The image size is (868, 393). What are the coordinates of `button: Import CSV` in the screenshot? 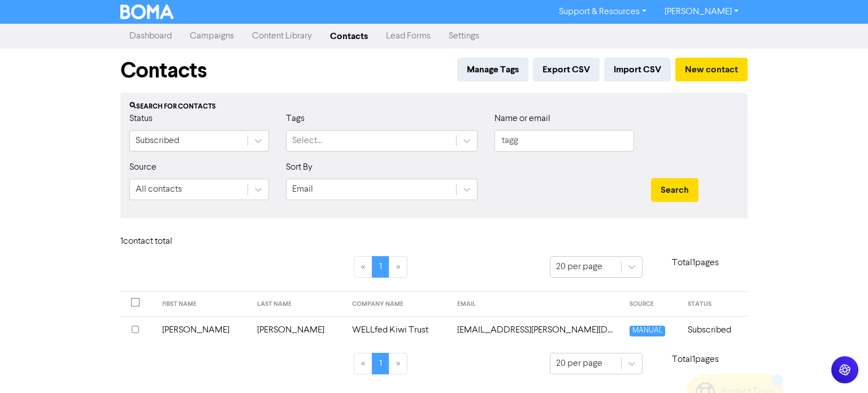 It's located at (638, 70).